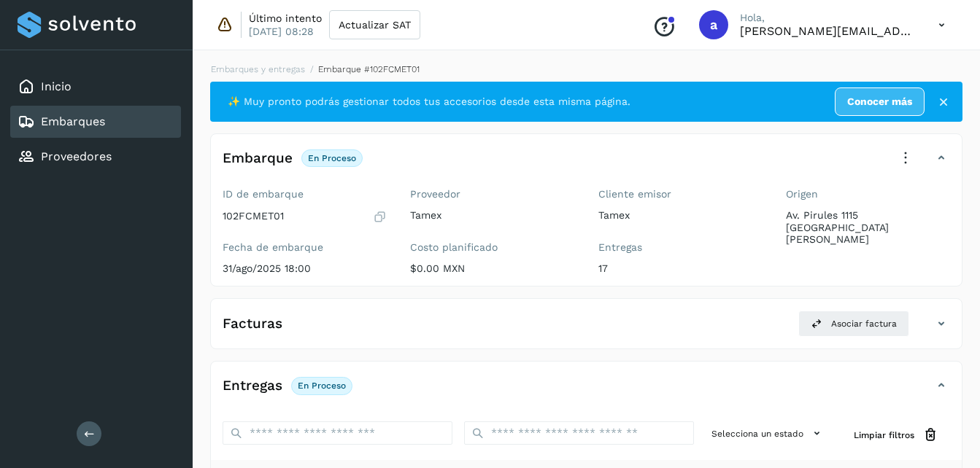 This screenshot has height=468, width=980. I want to click on a: Embarques y entregas, so click(257, 69).